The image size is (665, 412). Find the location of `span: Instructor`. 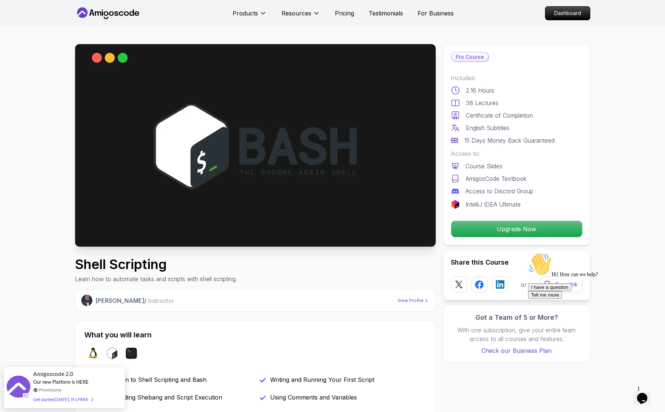

span: Instructor is located at coordinates (161, 301).